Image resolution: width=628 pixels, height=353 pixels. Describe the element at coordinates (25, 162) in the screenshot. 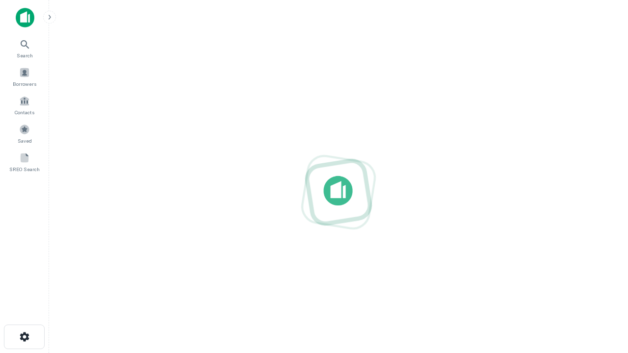

I see `a: SREO Search` at that location.